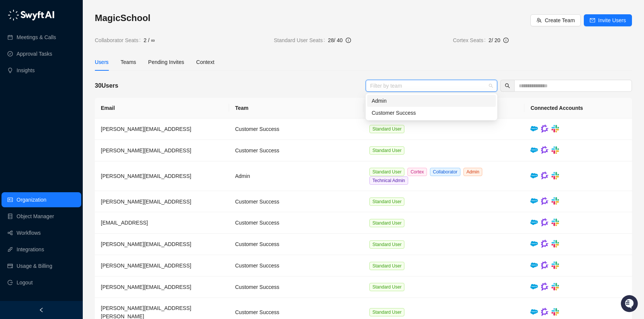 Image resolution: width=644 pixels, height=319 pixels. Describe the element at coordinates (335, 40) in the screenshot. I see `span: 28 / 40` at that location.